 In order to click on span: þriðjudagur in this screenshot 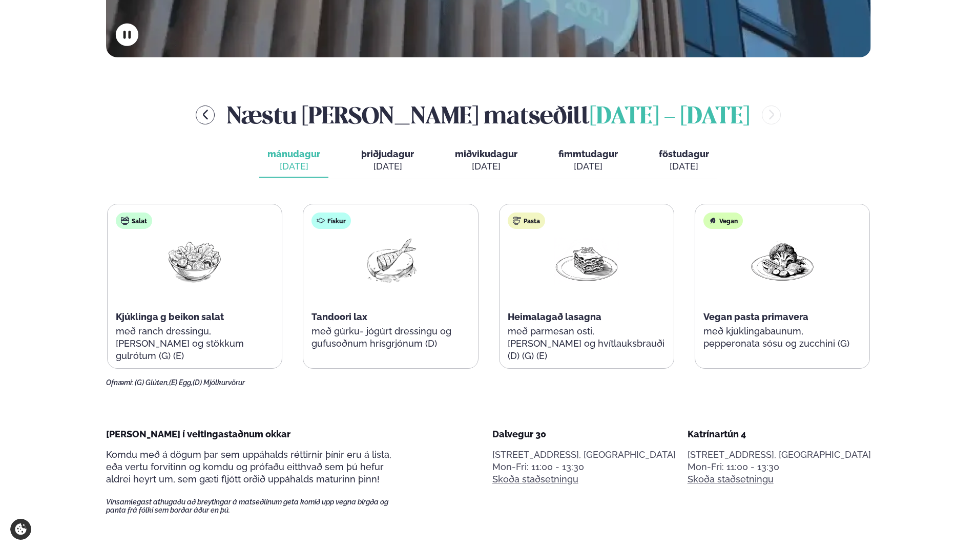, I will do `click(387, 154)`.